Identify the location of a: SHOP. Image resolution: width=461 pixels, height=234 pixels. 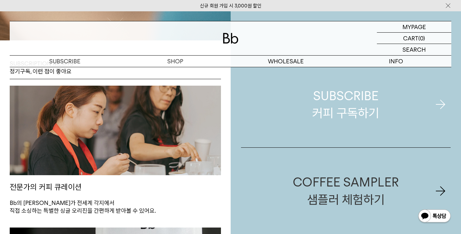
(175, 61).